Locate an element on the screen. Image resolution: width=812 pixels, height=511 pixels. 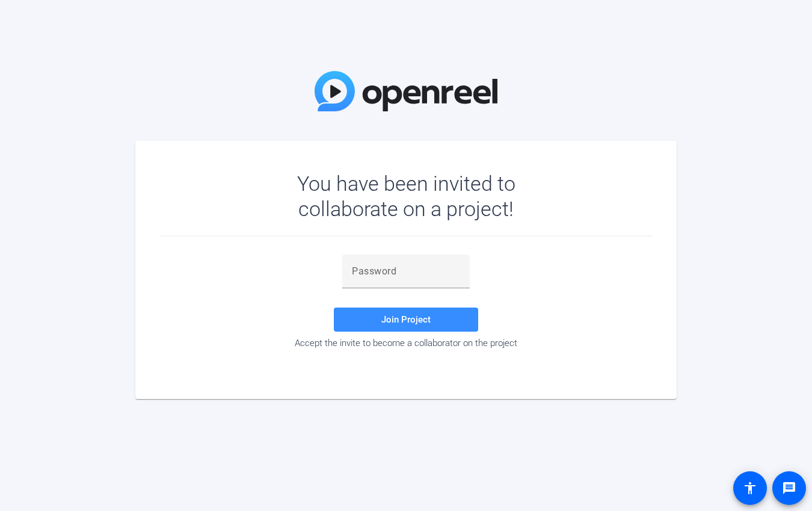
mat-icon: accessibility is located at coordinates (749, 488).